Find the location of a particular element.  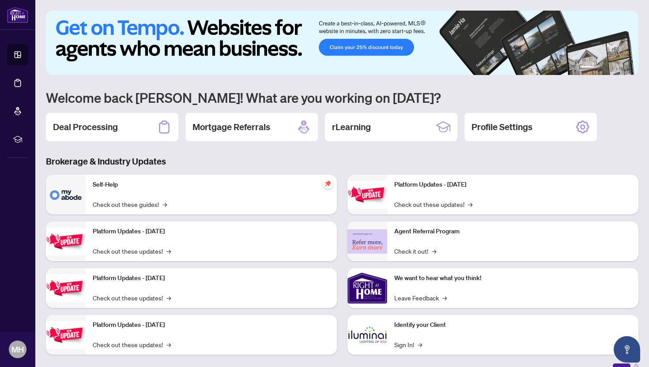

p: Agent Referral Program is located at coordinates (512, 232).